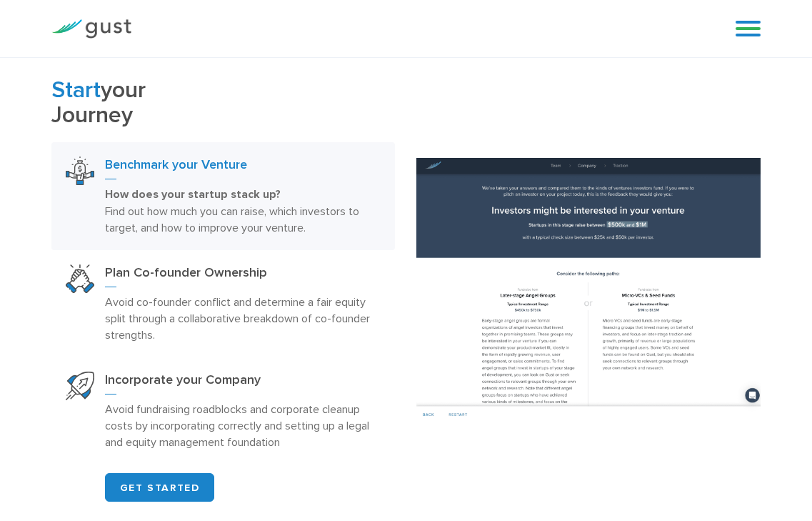  What do you see at coordinates (80, 171) in the screenshot?
I see `img: Benchmark Your Venture` at bounding box center [80, 171].